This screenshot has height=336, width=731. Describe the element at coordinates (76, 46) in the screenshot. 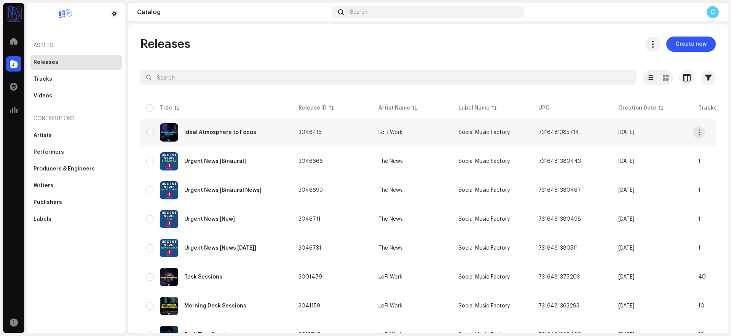

I see `div: Assets` at that location.